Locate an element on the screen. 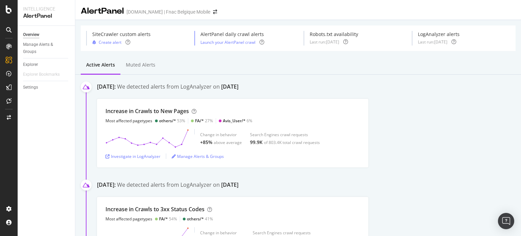 This screenshot has height=236, width=521. a: Investigate in LogAnalyzer is located at coordinates (133, 156).